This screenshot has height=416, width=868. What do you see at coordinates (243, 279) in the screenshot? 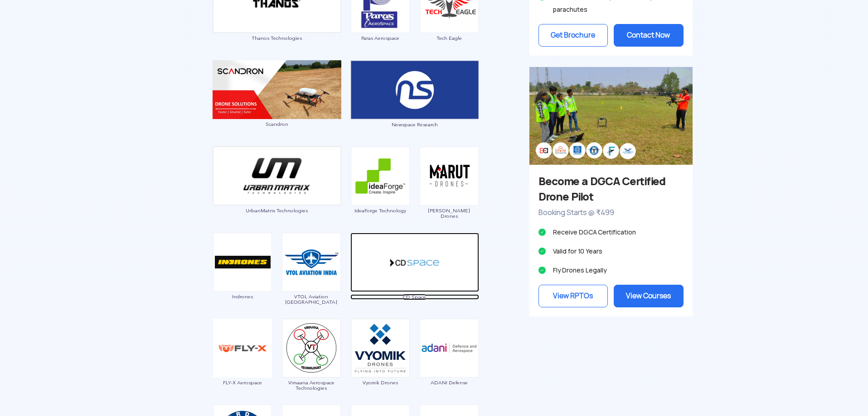
I see `a: Indrones` at bounding box center [243, 279].